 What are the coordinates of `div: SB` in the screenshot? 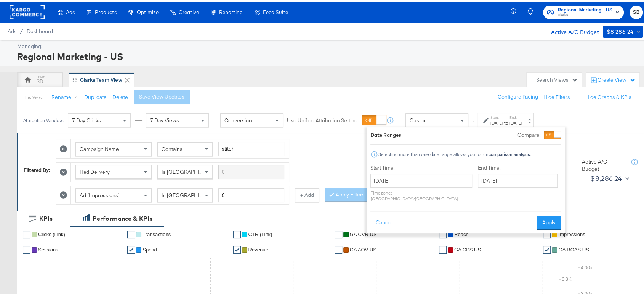 It's located at (40, 80).